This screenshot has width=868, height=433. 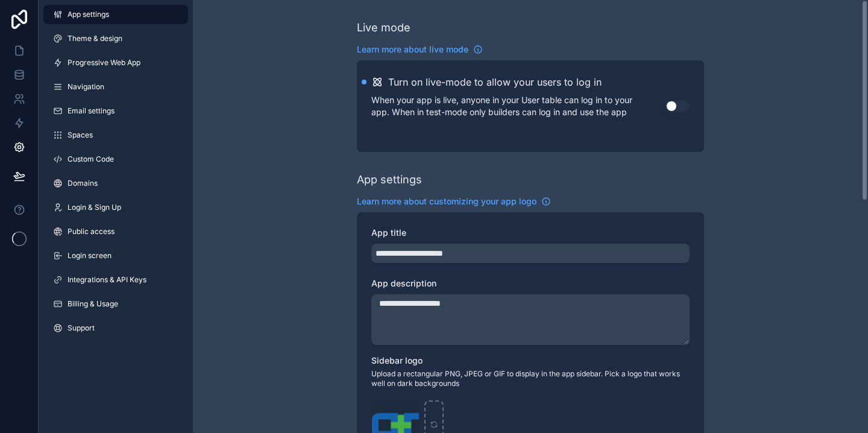 I want to click on span: Sidebar logo, so click(x=397, y=360).